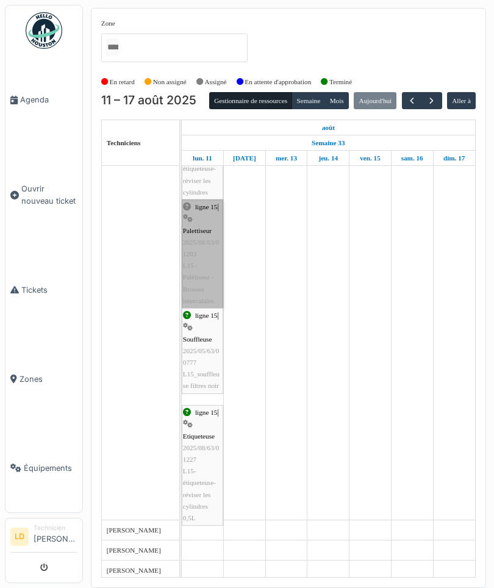 The width and height of the screenshot is (494, 588). What do you see at coordinates (112, 47) in the screenshot?
I see `input: Tous` at bounding box center [112, 47].